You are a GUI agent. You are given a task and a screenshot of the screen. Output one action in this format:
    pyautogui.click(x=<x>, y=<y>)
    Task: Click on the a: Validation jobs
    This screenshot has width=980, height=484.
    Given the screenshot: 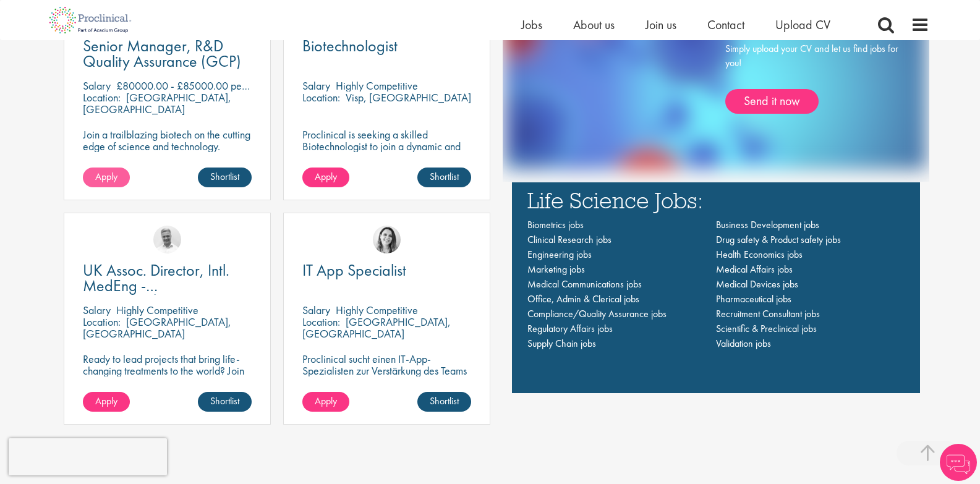 What is the action you would take?
    pyautogui.click(x=743, y=343)
    